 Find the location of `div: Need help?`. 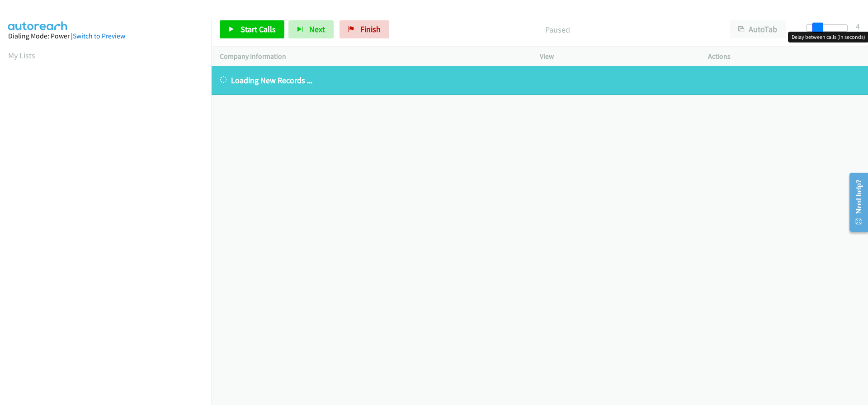

div: Need help? is located at coordinates (16, 30).